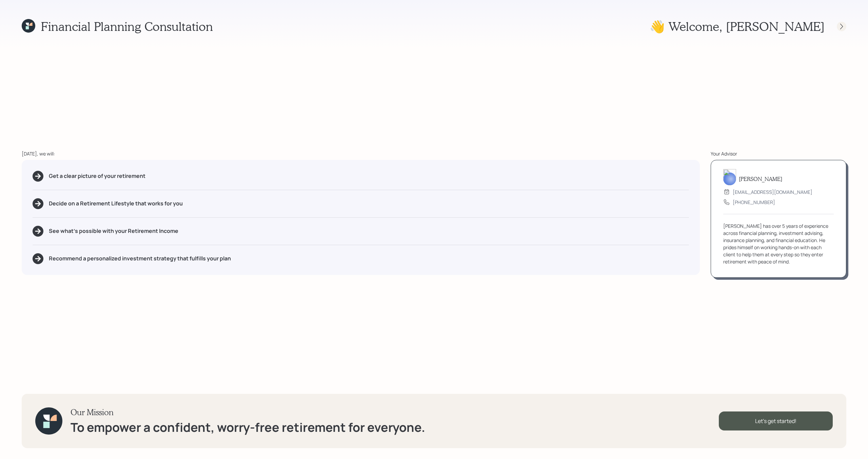 The width and height of the screenshot is (868, 459). Describe the element at coordinates (114, 231) in the screenshot. I see `h5: See what's possible with your Retirement Income` at that location.